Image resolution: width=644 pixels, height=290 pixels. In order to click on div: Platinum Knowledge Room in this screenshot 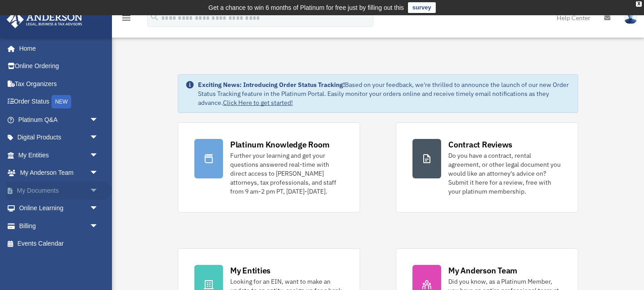, I will do `click(280, 144)`.